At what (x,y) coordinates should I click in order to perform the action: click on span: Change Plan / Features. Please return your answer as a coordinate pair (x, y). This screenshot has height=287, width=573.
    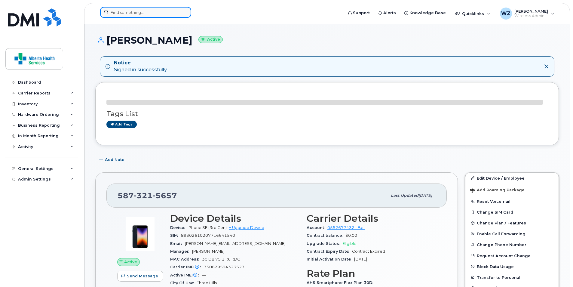
    Looking at the image, I should click on (502, 223).